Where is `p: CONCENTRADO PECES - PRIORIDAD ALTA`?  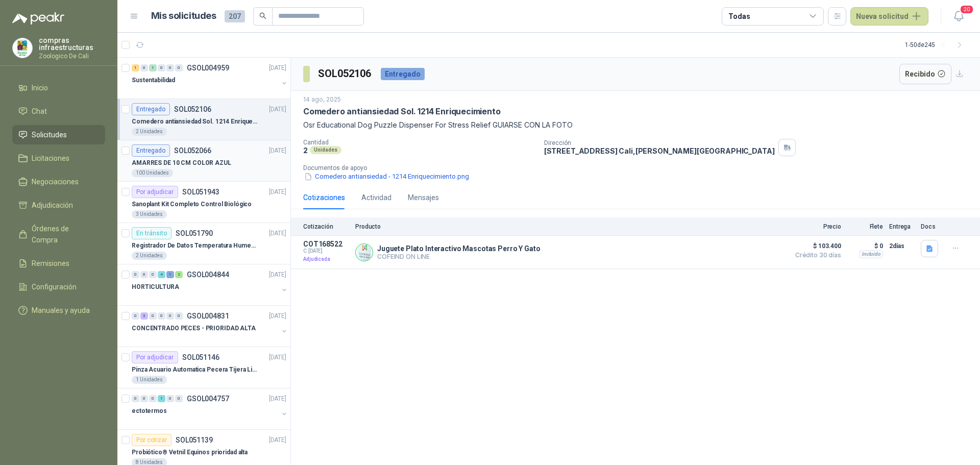
p: CONCENTRADO PECES - PRIORIDAD ALTA is located at coordinates (194, 328).